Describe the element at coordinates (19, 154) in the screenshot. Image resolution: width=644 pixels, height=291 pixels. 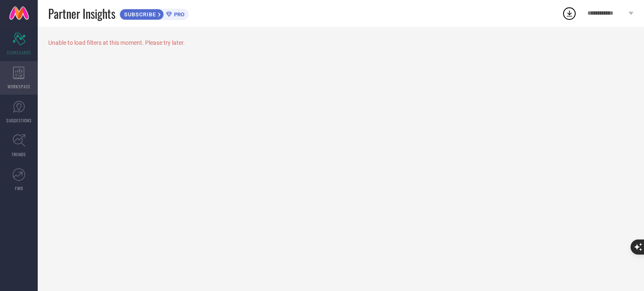
I see `span: TRENDS` at that location.